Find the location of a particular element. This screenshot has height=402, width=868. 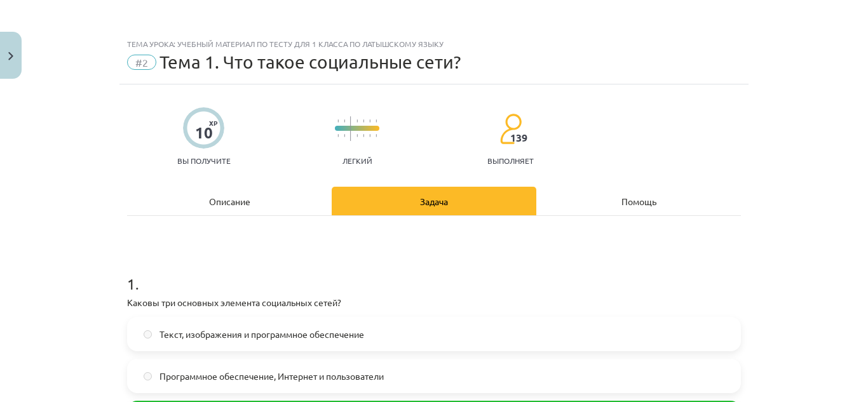

font: 1 is located at coordinates (131, 283).